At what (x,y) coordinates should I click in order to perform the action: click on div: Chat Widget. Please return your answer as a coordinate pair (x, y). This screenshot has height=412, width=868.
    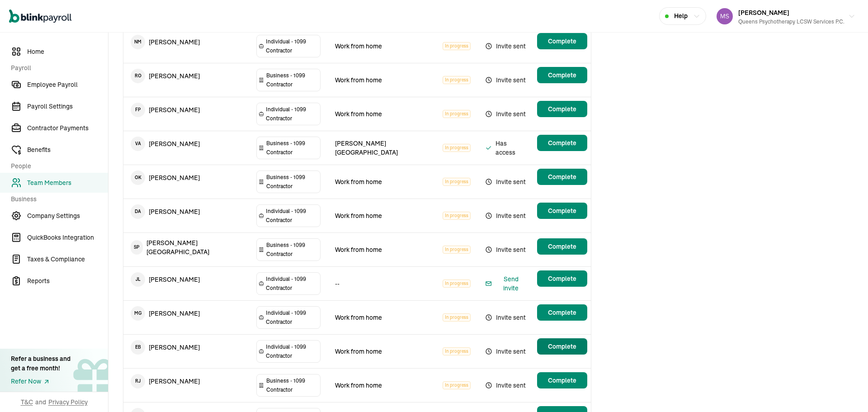
    Looking at the image, I should click on (845, 390).